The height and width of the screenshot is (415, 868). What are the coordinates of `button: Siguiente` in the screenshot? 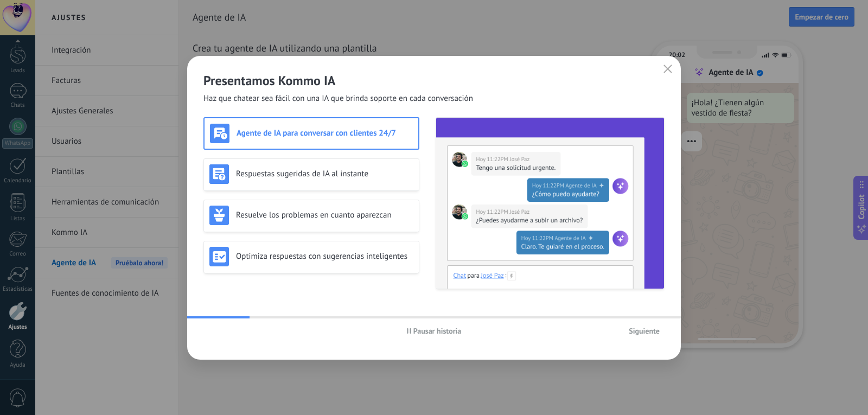 It's located at (644, 332).